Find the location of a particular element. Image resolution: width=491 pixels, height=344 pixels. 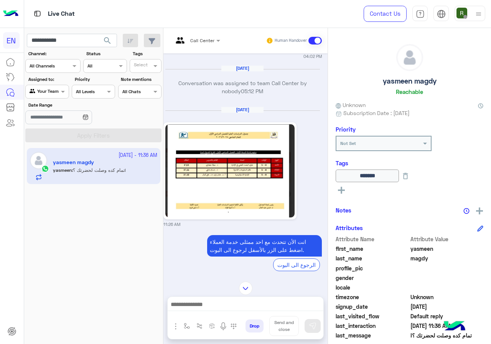

button: Trigger scenario is located at coordinates (200, 326).